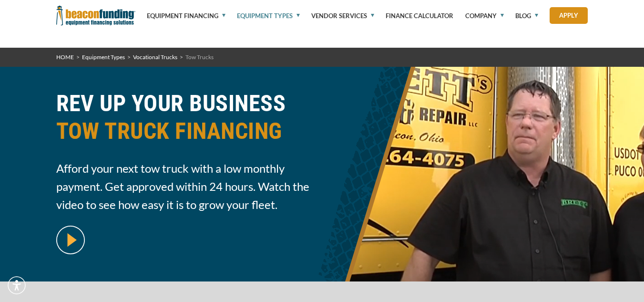 The image size is (644, 302). Describe the element at coordinates (186, 186) in the screenshot. I see `span: Afford your next tow truck with a low monthly payment. Get approved within 24 hours. Watch the vi...` at that location.